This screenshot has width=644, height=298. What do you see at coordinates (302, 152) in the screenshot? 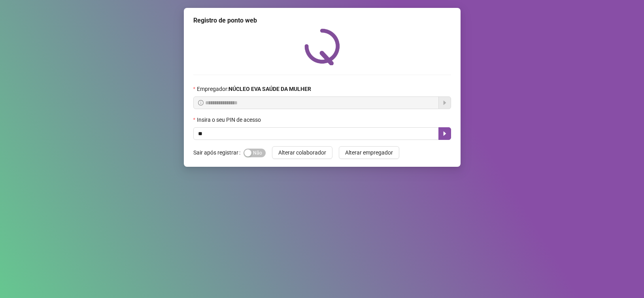
I see `button: Alterar colaborador` at bounding box center [302, 152].